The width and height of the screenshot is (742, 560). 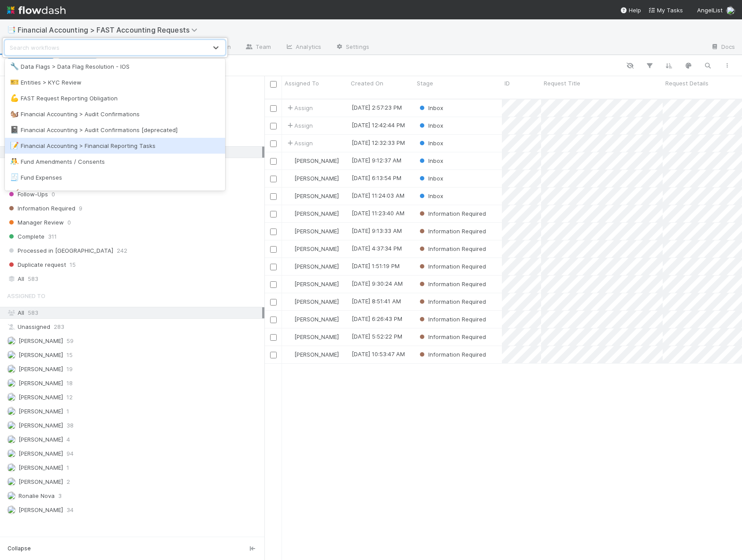 What do you see at coordinates (115, 98) in the screenshot?
I see `div: FAST Request Reporting Obligation` at bounding box center [115, 98].